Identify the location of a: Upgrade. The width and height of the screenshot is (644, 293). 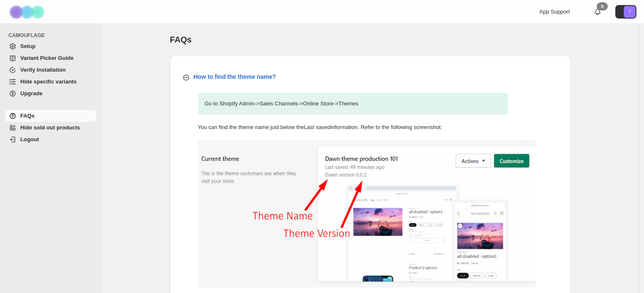
(51, 93).